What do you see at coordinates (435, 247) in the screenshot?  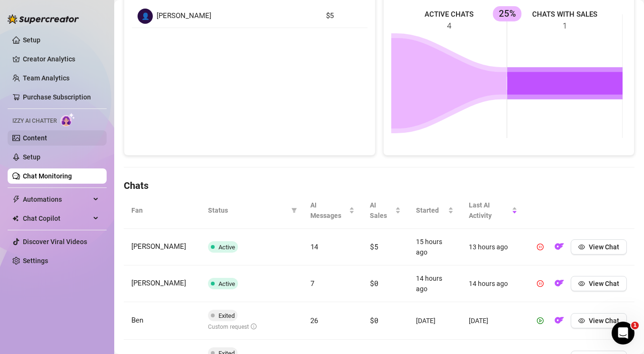 I see `td: 15 hours ago` at bounding box center [435, 247].